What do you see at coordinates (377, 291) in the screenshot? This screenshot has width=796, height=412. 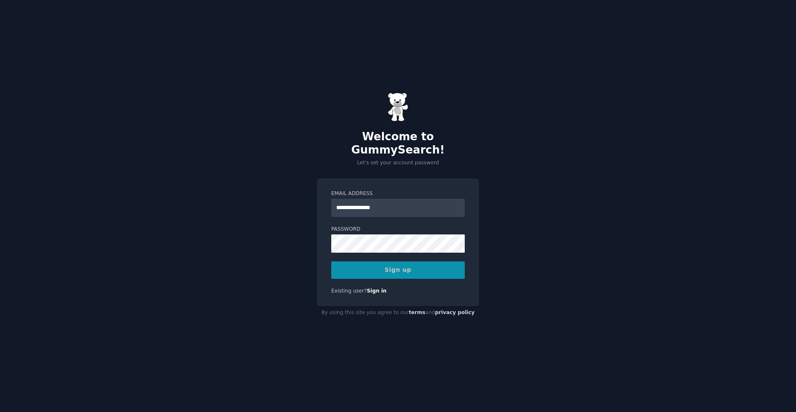 I see `a: Sign in` at bounding box center [377, 291].